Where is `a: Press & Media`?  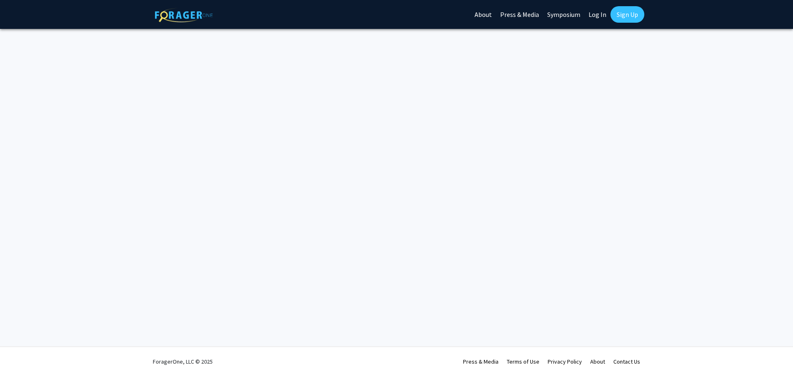 a: Press & Media is located at coordinates (481, 362).